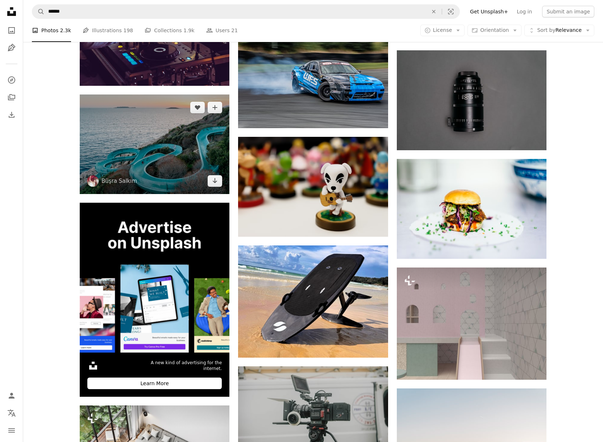  Describe the element at coordinates (313, 78) in the screenshot. I see `img: a blue race car on a track` at that location.